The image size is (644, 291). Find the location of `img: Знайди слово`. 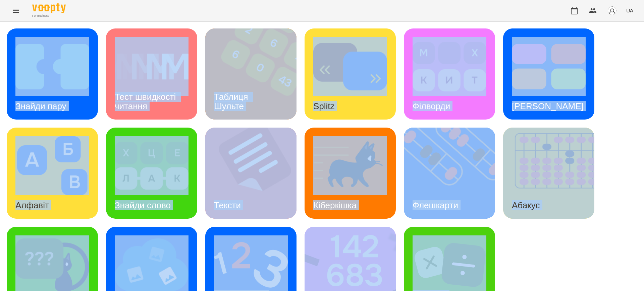

img: Знайди слово is located at coordinates (152, 166).